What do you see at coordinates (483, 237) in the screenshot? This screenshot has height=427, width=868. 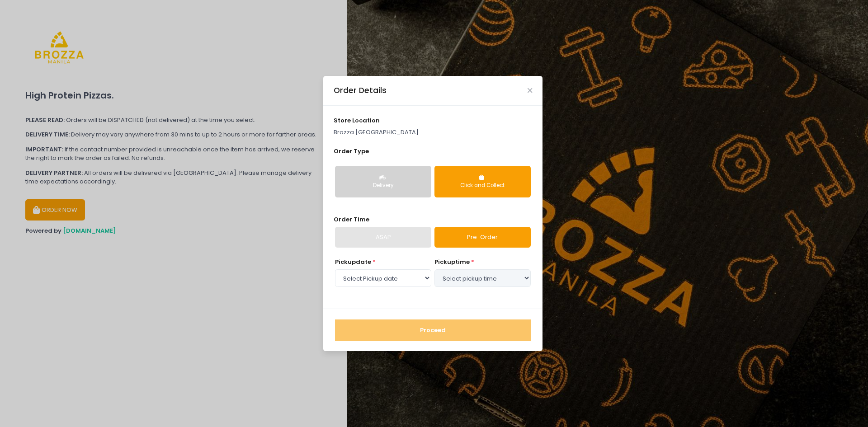 I see `a: Pre-Order` at bounding box center [483, 237].